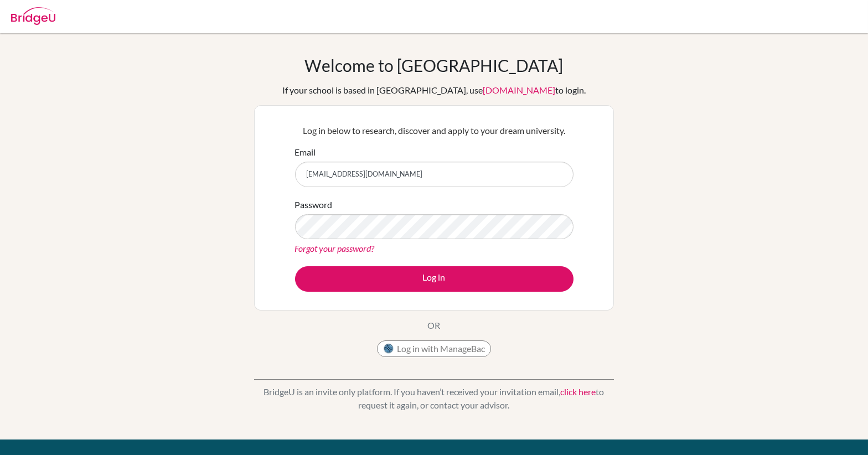 The image size is (868, 455). I want to click on button: Log in with ManageBac, so click(434, 349).